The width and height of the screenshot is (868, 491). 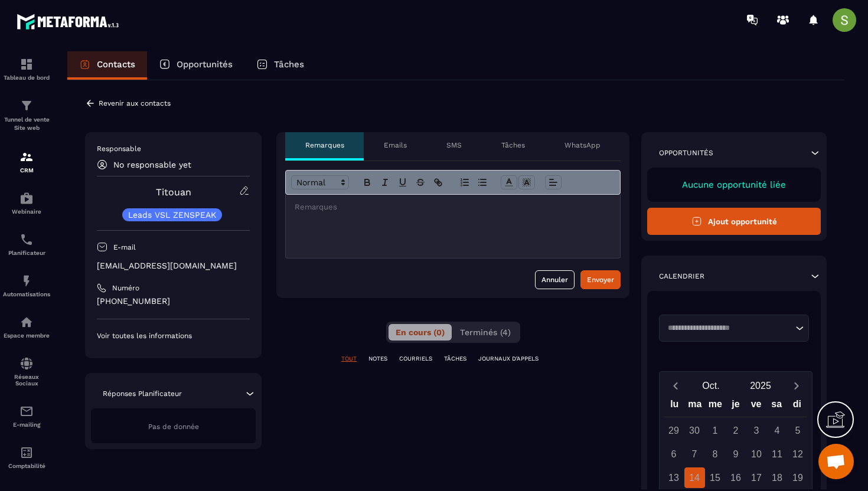 I want to click on button: Envoyer, so click(x=600, y=280).